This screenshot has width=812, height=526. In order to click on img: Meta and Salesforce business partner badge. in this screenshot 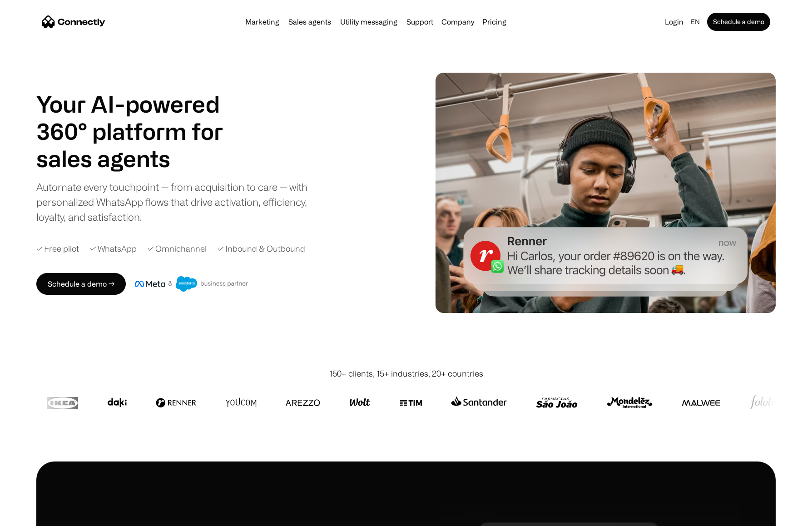, I will do `click(192, 284)`.